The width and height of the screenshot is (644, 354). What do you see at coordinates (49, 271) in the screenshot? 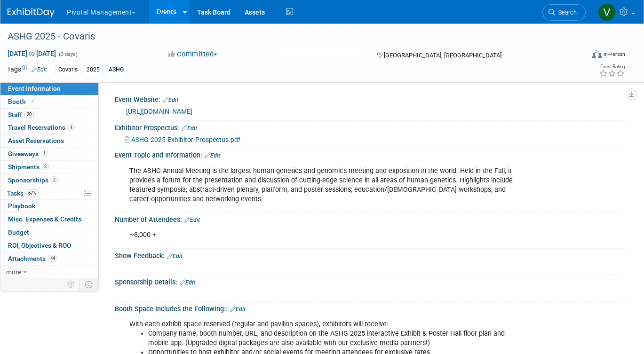
I see `a: more` at bounding box center [49, 271].